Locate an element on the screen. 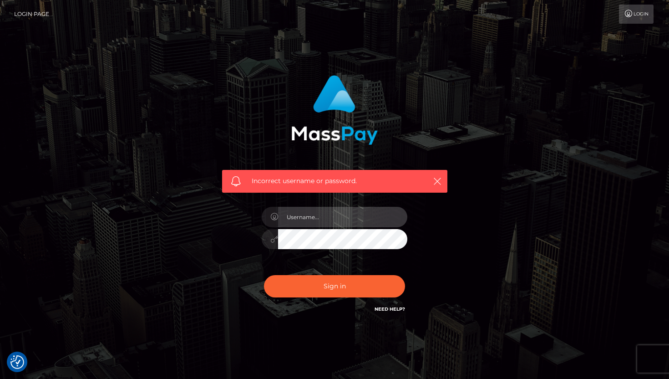 The width and height of the screenshot is (669, 379). button: Sign in is located at coordinates (335, 286).